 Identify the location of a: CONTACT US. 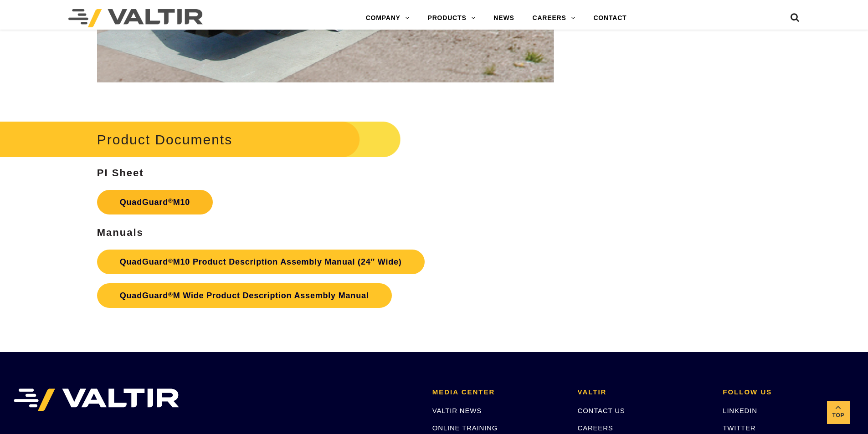
(601, 410).